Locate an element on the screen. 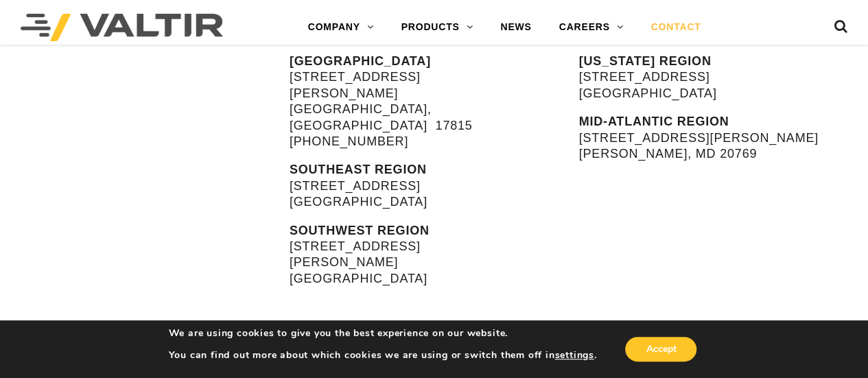 This screenshot has width=868, height=378. strong: SOUTHEAST REGION is located at coordinates (358, 170).